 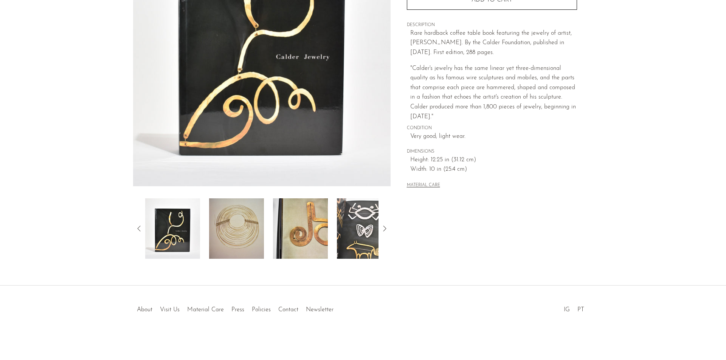 I want to click on span: Very good; light wear., so click(x=493, y=137).